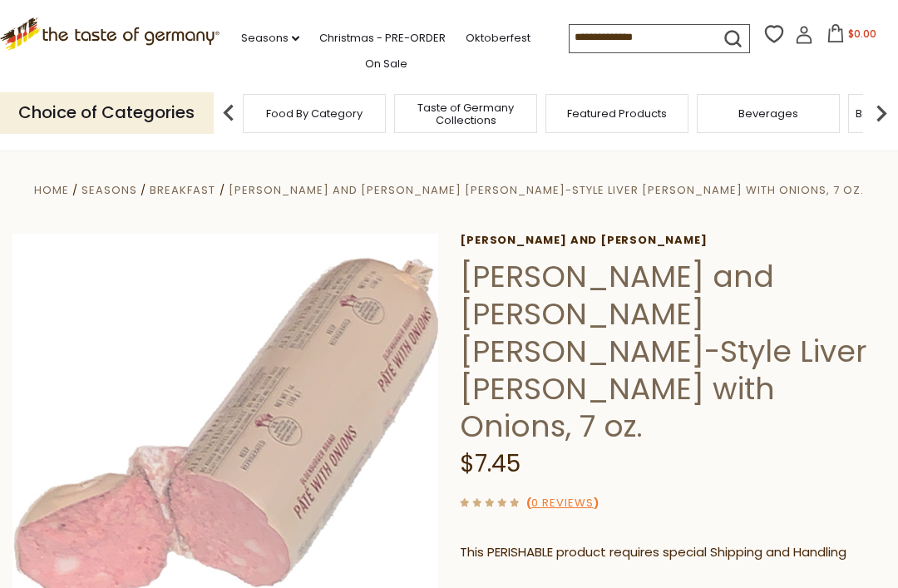 Image resolution: width=898 pixels, height=588 pixels. What do you see at coordinates (617, 113) in the screenshot?
I see `span: Featured Products` at bounding box center [617, 113].